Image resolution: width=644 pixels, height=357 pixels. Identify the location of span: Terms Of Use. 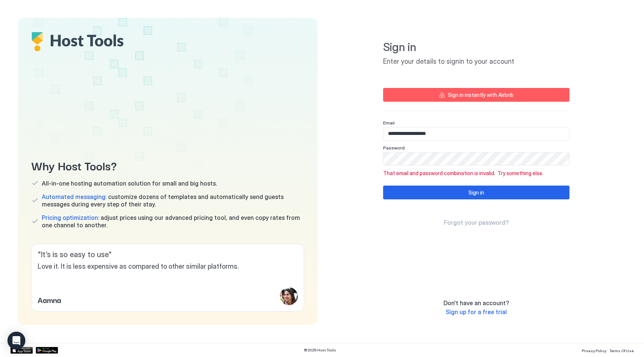
(621, 351).